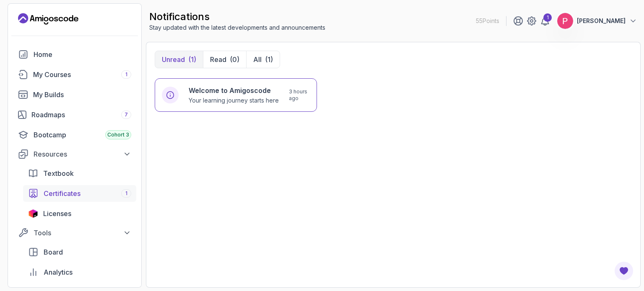 This screenshot has width=644, height=291. What do you see at coordinates (237, 17) in the screenshot?
I see `h2: notifications` at bounding box center [237, 17].